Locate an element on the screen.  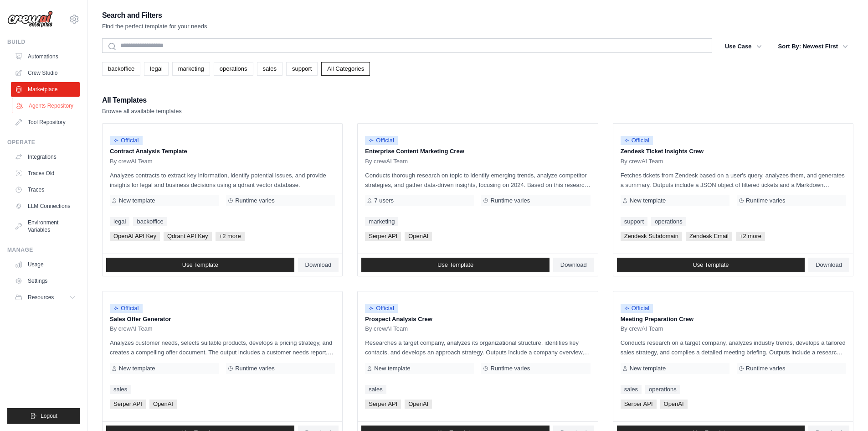
div: Build is located at coordinates (44, 42).